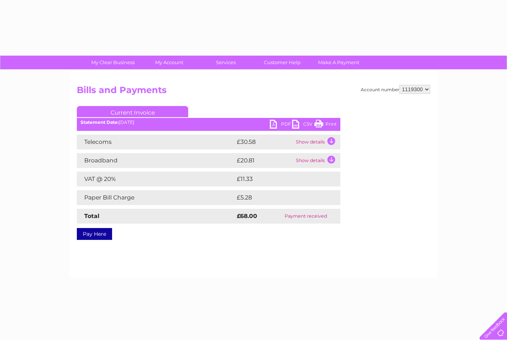 Image resolution: width=507 pixels, height=340 pixels. Describe the element at coordinates (156, 161) in the screenshot. I see `td: Broadband` at that location.